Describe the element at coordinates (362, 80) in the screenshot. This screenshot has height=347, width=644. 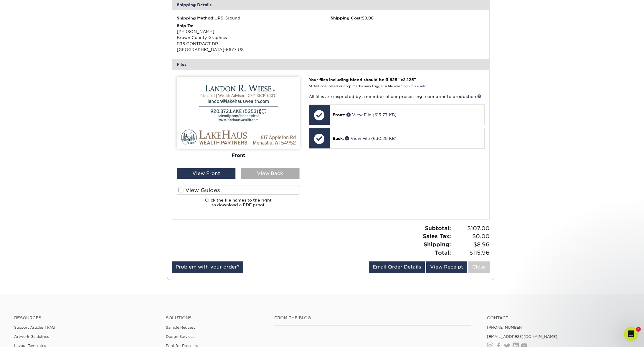
I see `strong: Your files including bleed should be: " x "` at that location.